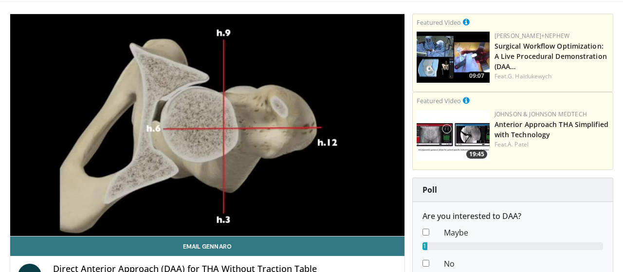 The width and height of the screenshot is (623, 272). I want to click on a: Anterior Approach THA Simplified with Technology, so click(552, 130).